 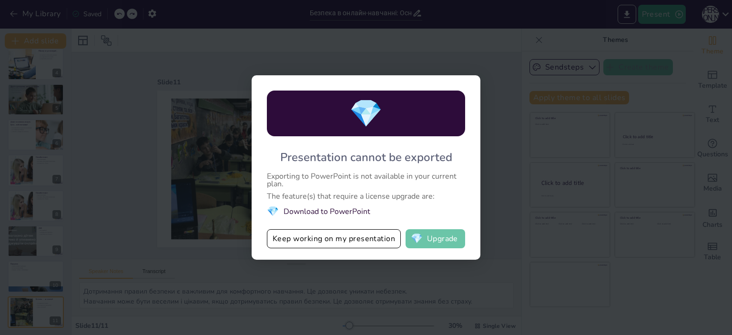 I want to click on button: diamondUpgrade, so click(x=435, y=239).